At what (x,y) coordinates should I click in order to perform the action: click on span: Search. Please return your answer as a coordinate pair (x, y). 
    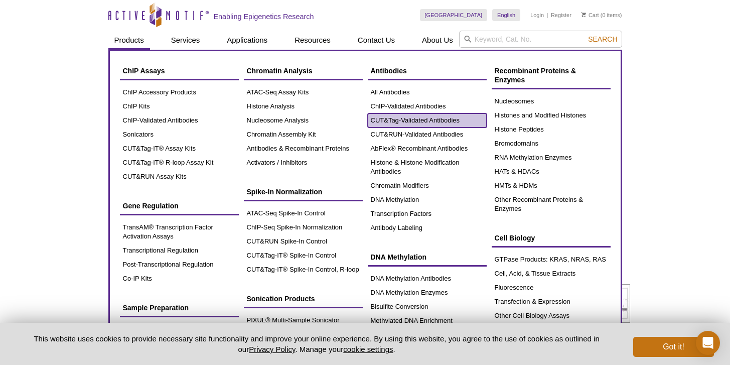
    Looking at the image, I should click on (602, 39).